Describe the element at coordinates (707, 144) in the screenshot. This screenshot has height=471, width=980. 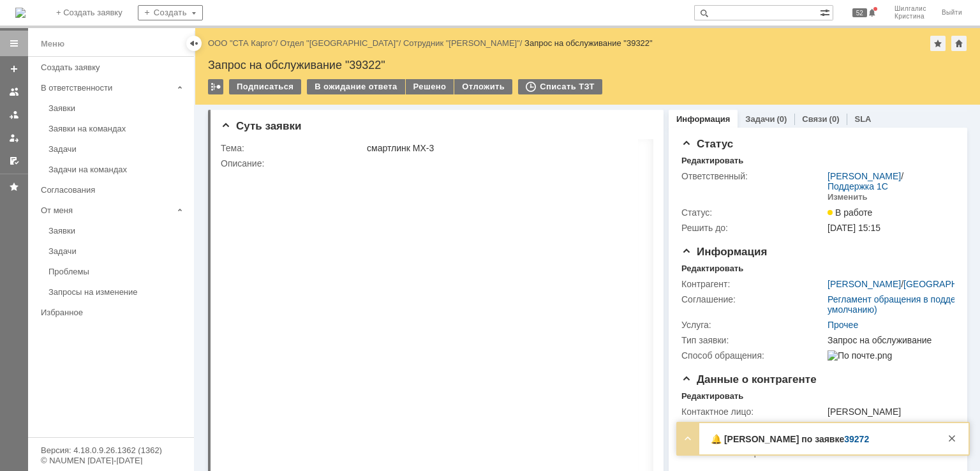
I see `span: Статус` at that location.